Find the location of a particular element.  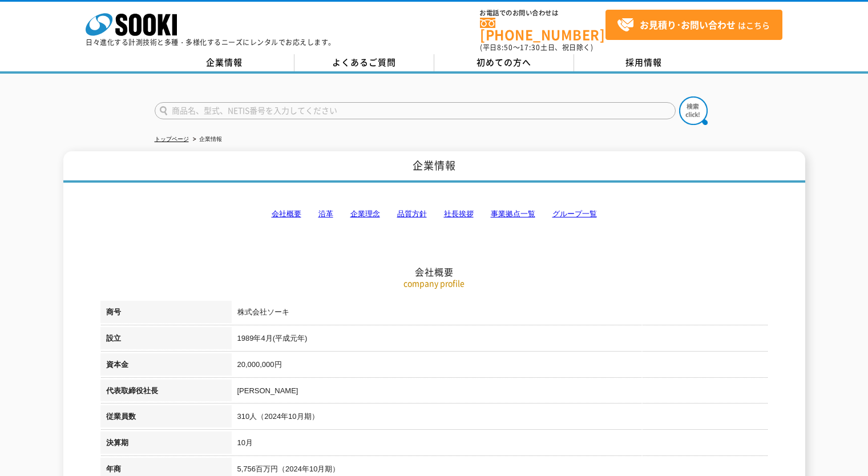

th: 資本金 is located at coordinates (166, 367).